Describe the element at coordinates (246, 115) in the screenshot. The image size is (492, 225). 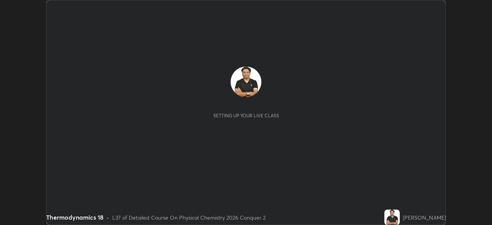
I see `div: Setting up your live class` at that location.